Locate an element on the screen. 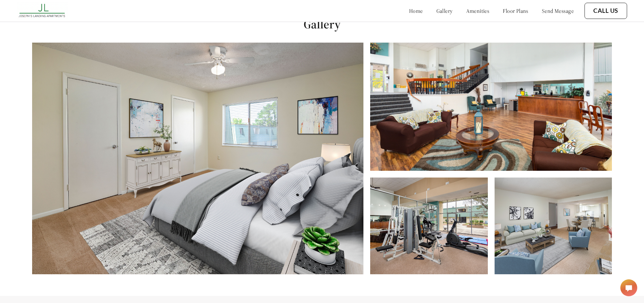 The height and width of the screenshot is (303, 644). a: Call Us is located at coordinates (606, 11).